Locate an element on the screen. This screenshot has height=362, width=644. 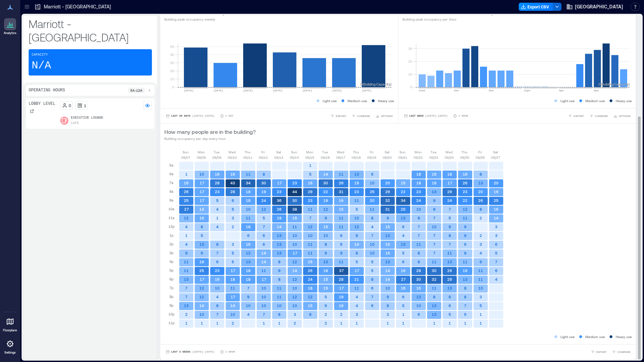
p: 11a is located at coordinates (172, 218).